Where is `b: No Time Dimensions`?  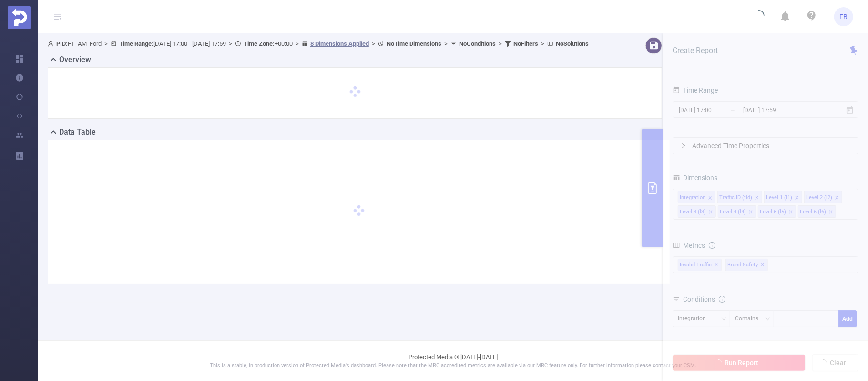
b: No Time Dimensions is located at coordinates (414, 43).